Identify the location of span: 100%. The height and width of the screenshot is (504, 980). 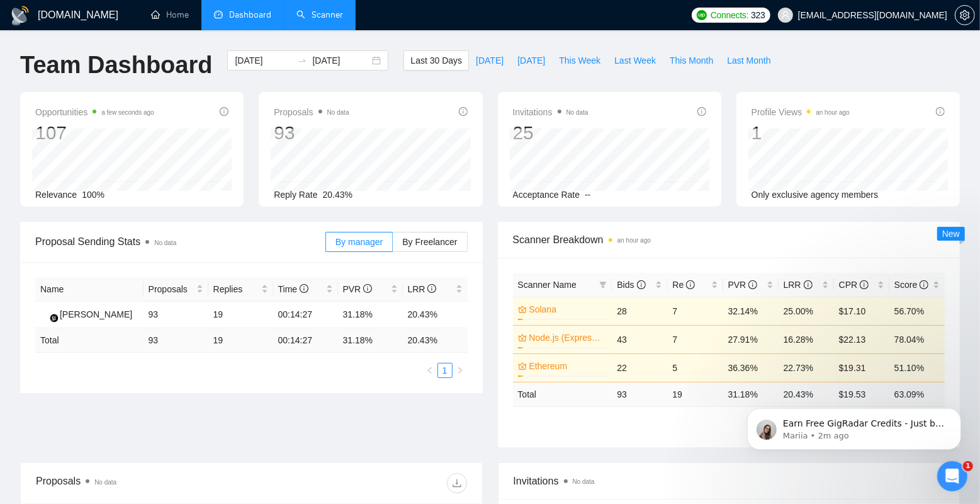
(93, 194).